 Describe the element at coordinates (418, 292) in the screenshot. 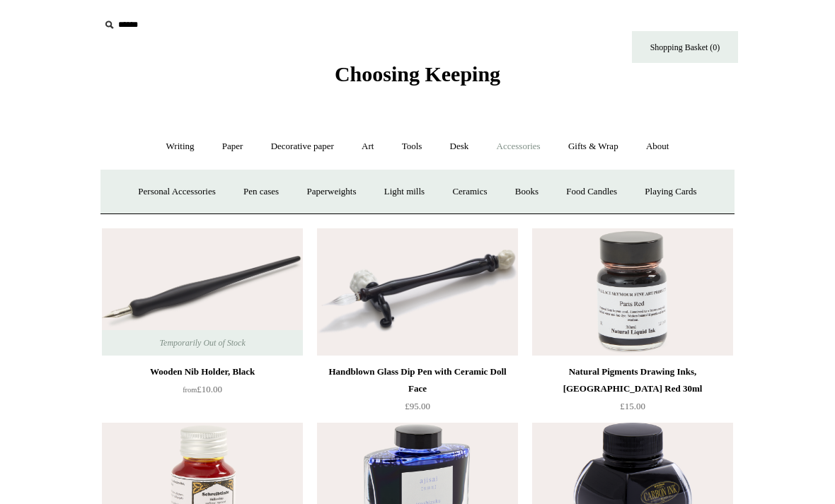

I see `a: Handblown Glass Dip Pen with Ceramic Doll Face Handblown Glass Dip Pen with Ceramic Doll Face` at that location.